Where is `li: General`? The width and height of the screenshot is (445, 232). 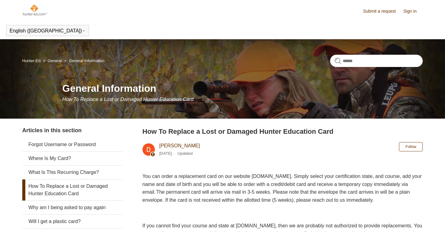
li: General is located at coordinates (52, 61).